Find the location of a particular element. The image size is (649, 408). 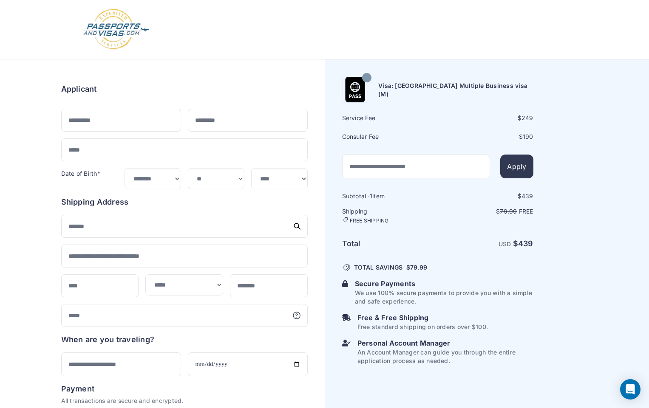

span: FREE SHIPPING is located at coordinates (369, 221).